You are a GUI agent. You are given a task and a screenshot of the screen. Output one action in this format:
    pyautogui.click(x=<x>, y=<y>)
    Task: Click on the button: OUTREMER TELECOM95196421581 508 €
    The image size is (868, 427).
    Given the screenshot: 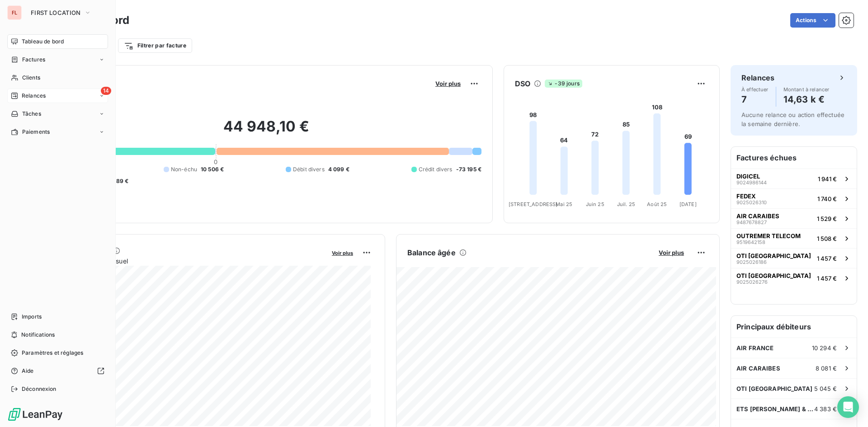 What is the action you would take?
    pyautogui.click(x=794, y=238)
    